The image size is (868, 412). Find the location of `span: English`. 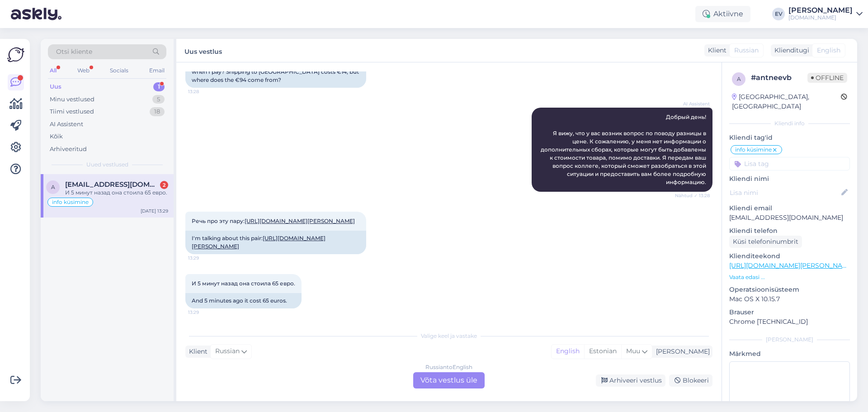

span: English is located at coordinates (829, 50).